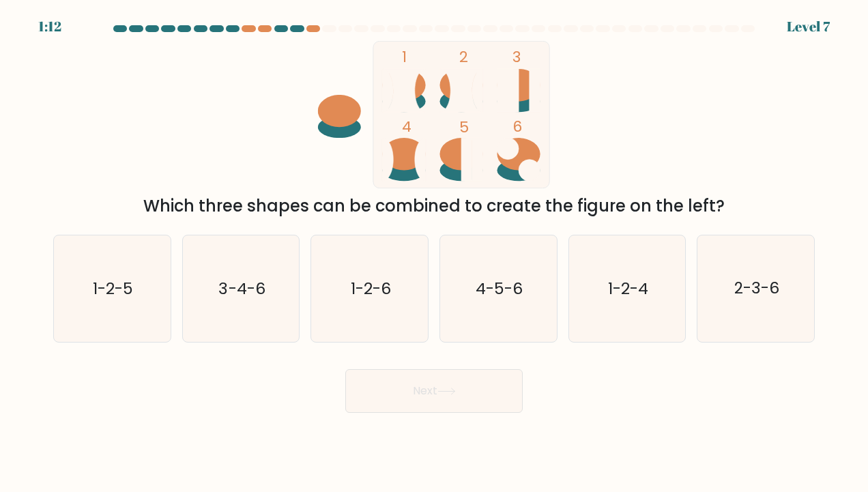 This screenshot has height=492, width=868. What do you see at coordinates (50, 26) in the screenshot?
I see `div: 1:12` at bounding box center [50, 26].